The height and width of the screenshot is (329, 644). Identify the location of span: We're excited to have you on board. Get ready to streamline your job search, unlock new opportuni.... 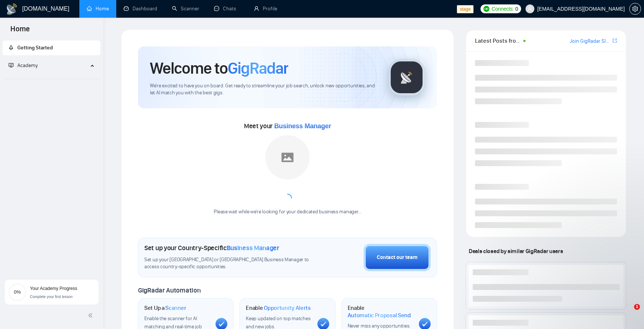
(263, 89).